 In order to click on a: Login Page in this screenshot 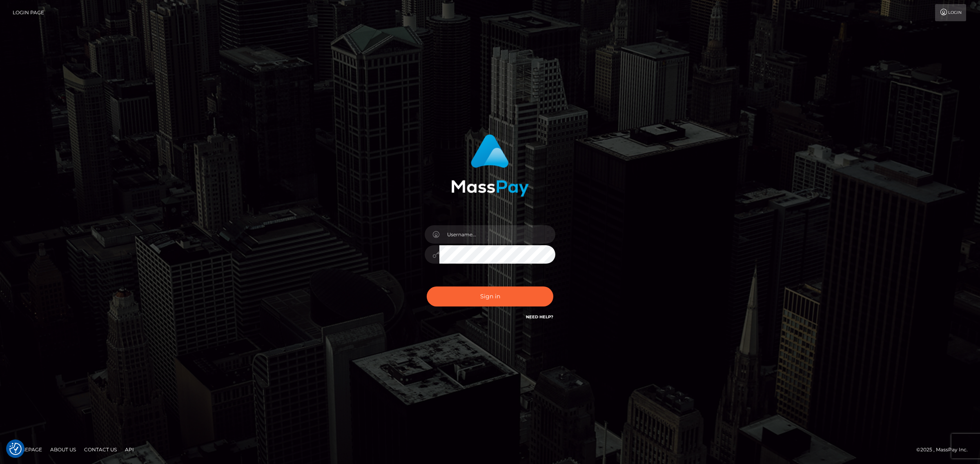, I will do `click(28, 12)`.